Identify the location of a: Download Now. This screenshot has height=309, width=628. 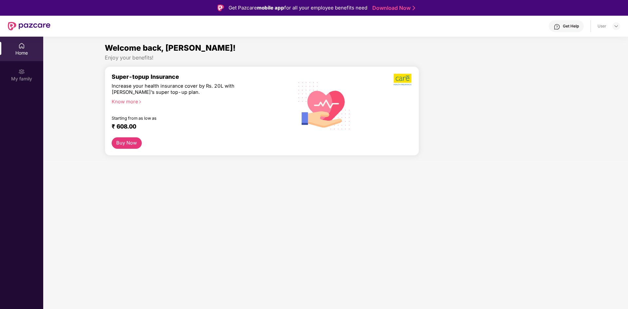
(392, 8).